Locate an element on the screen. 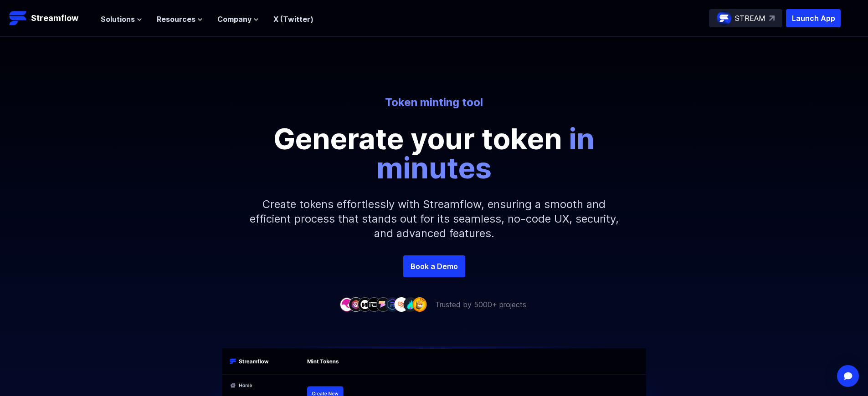 The height and width of the screenshot is (396, 868). div: Open Intercom Messenger is located at coordinates (848, 376).